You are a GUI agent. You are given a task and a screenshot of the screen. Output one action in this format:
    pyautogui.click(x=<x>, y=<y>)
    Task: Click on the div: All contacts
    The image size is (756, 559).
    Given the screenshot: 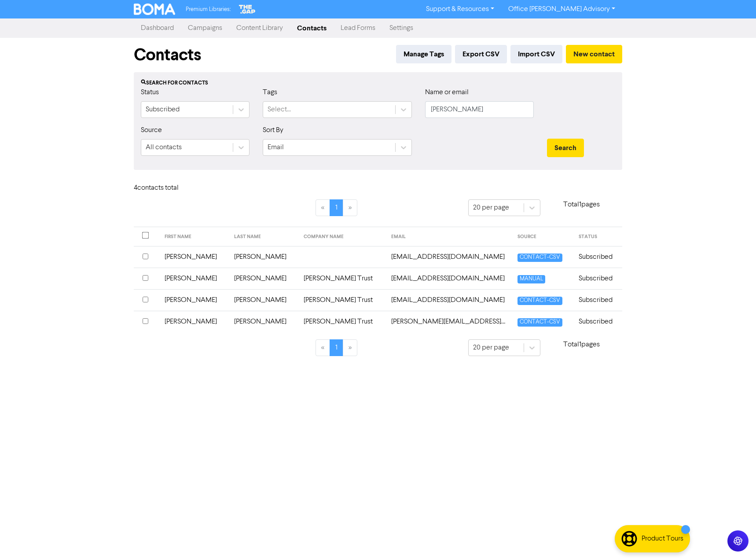 What is the action you would take?
    pyautogui.click(x=164, y=147)
    